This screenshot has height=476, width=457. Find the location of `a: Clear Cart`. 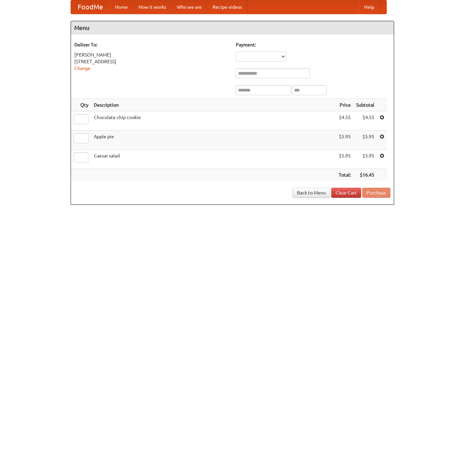

a: Clear Cart is located at coordinates (346, 193).